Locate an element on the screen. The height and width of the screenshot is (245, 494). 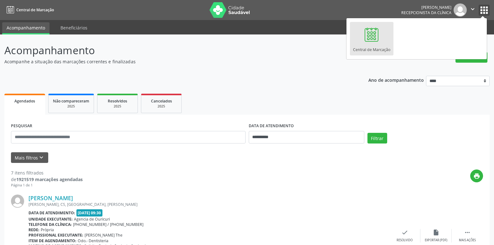
b: Profissional executante: is located at coordinates (56, 235).